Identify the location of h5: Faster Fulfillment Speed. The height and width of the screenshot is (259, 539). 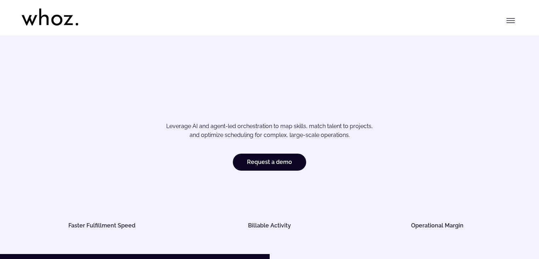
(102, 225).